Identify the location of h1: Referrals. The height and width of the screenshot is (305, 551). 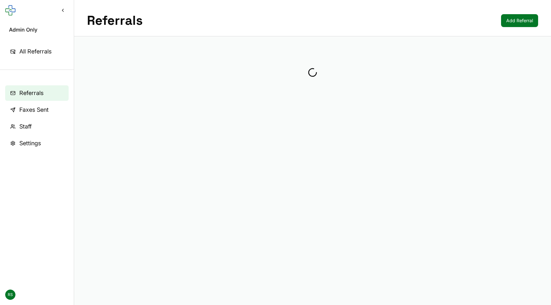
(115, 21).